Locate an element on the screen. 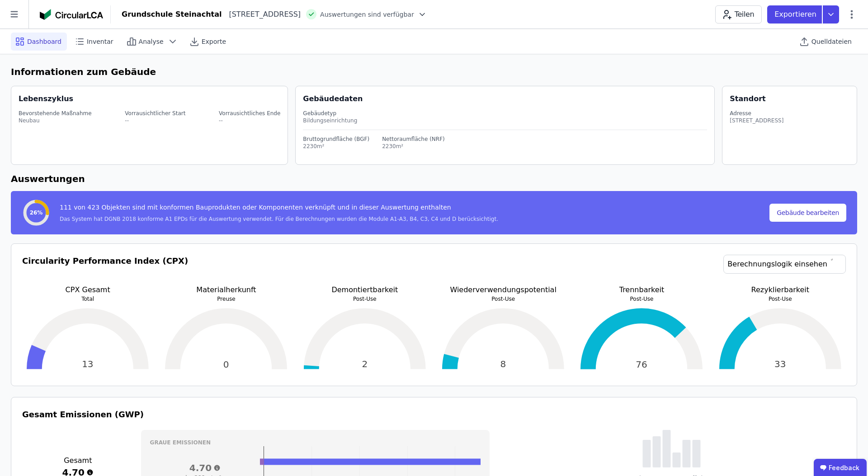 The image size is (868, 476). h3: Circularity Performance Index (CPX) is located at coordinates (105, 270).